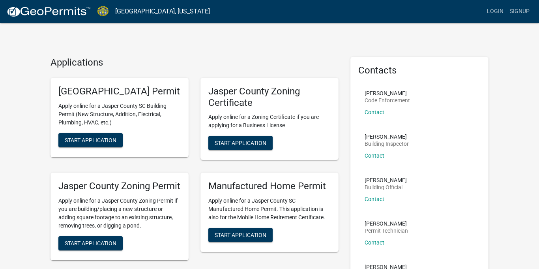 The height and width of the screenshot is (269, 539). Describe the element at coordinates (120, 213) in the screenshot. I see `p: Apply online for a Jasper County Zoning Permit if you are building/placing a new structure or add...` at that location.